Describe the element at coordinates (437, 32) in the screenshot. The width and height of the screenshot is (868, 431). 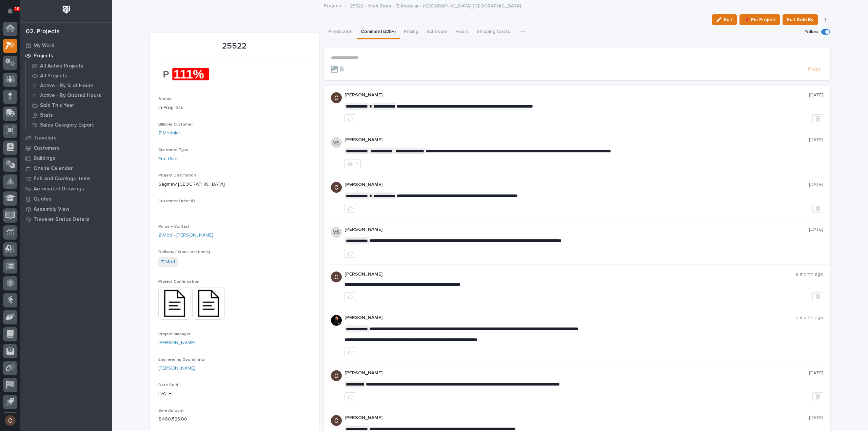
I see `button: Schedule` at that location.